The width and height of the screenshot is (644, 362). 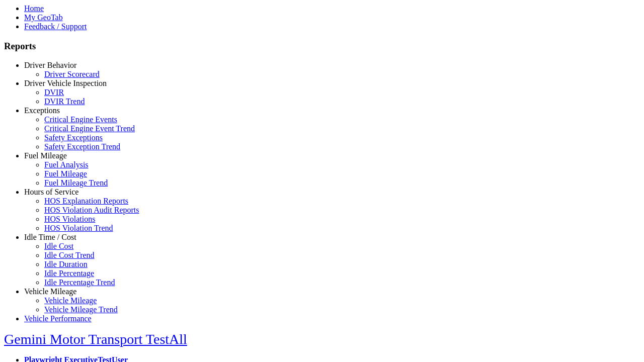 What do you see at coordinates (90, 129) in the screenshot?
I see `a: Critical Engine Event Trend` at bounding box center [90, 129].